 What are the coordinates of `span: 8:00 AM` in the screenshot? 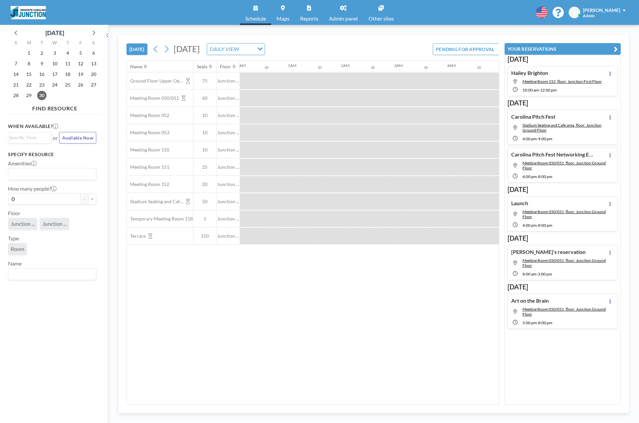 It's located at (529, 274).